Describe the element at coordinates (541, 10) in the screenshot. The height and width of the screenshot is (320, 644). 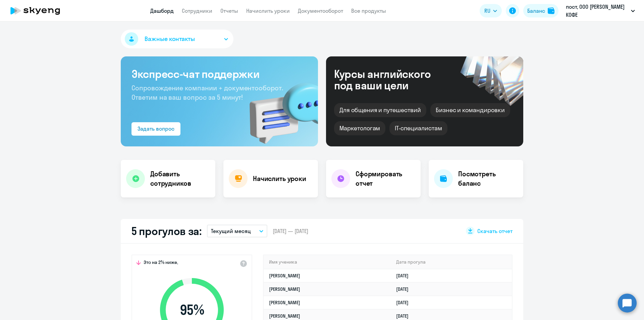
I see `button: Балансbalance` at that location.